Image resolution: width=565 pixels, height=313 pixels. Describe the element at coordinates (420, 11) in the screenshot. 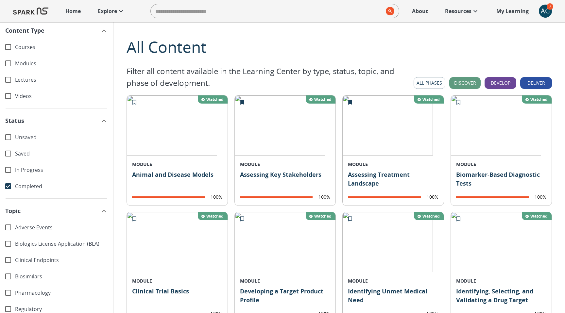

I see `a: About` at that location.